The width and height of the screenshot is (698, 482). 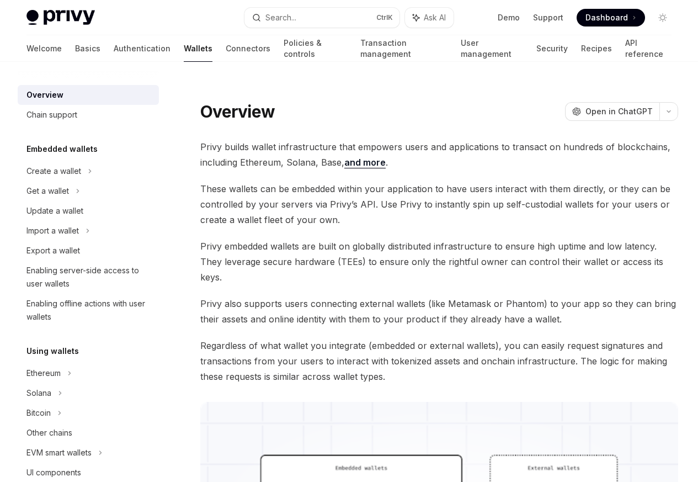 I want to click on a: Recipes, so click(x=597, y=49).